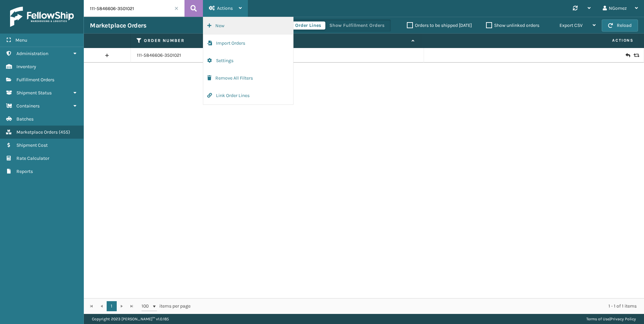 This screenshot has height=324, width=644. Describe the element at coordinates (24, 171) in the screenshot. I see `span: Reports` at that location.